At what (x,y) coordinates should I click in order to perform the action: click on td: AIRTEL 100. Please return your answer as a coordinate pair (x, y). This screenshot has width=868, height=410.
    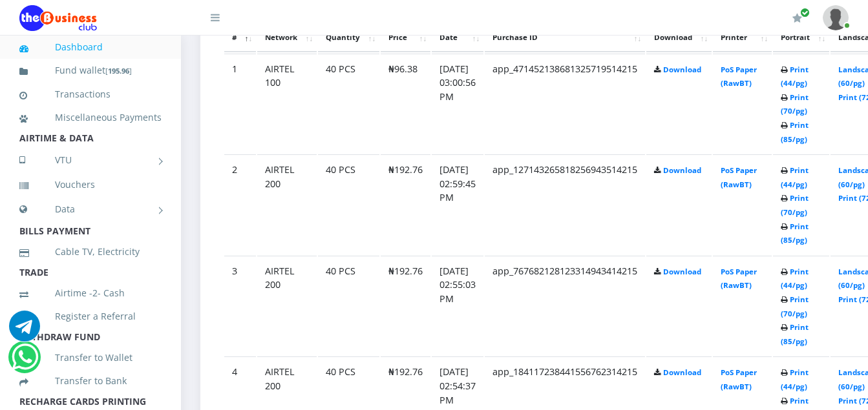
    Looking at the image, I should click on (287, 104).